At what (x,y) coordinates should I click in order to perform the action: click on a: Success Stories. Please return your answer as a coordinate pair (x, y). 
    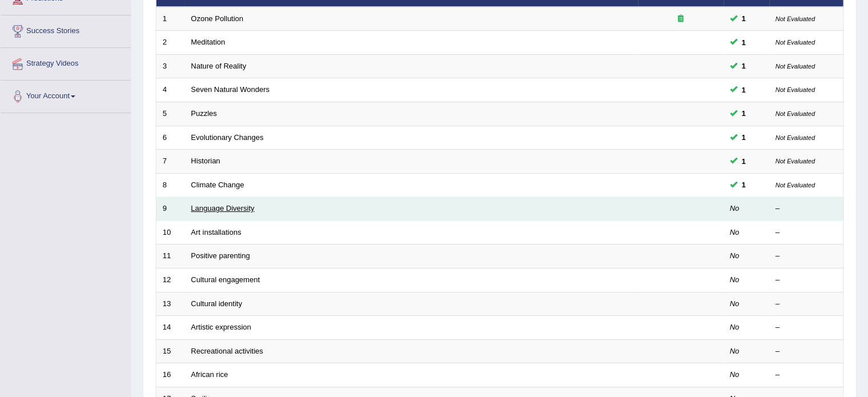
    Looking at the image, I should click on (66, 30).